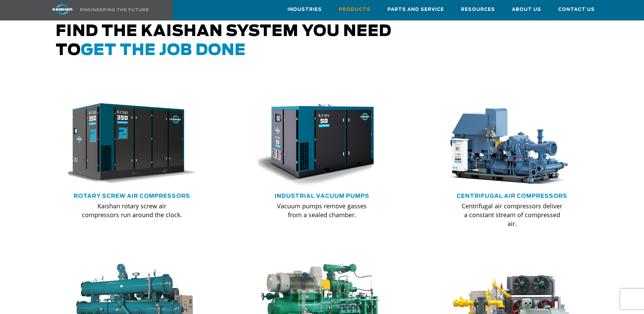 Image resolution: width=644 pixels, height=314 pixels. I want to click on span: Industries, so click(304, 10).